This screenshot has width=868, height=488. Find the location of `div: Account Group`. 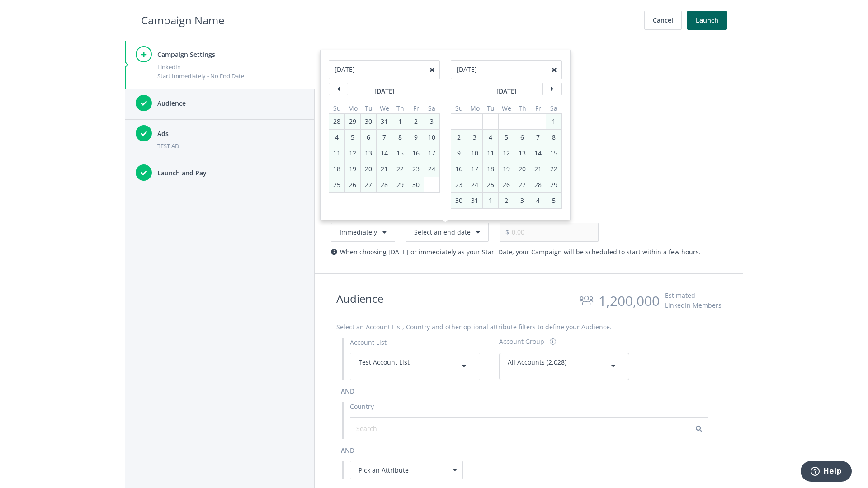

div: Account Group is located at coordinates (522, 342).